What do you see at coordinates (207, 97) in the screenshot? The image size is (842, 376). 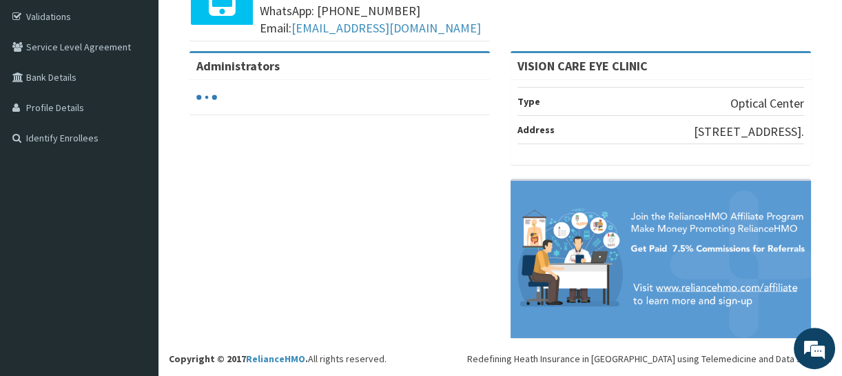 I see `svg: audio-loading` at bounding box center [207, 97].